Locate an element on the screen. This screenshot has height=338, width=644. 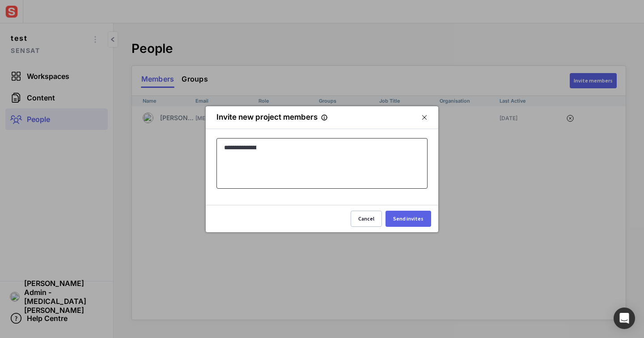
button: Cancel is located at coordinates (366, 219).